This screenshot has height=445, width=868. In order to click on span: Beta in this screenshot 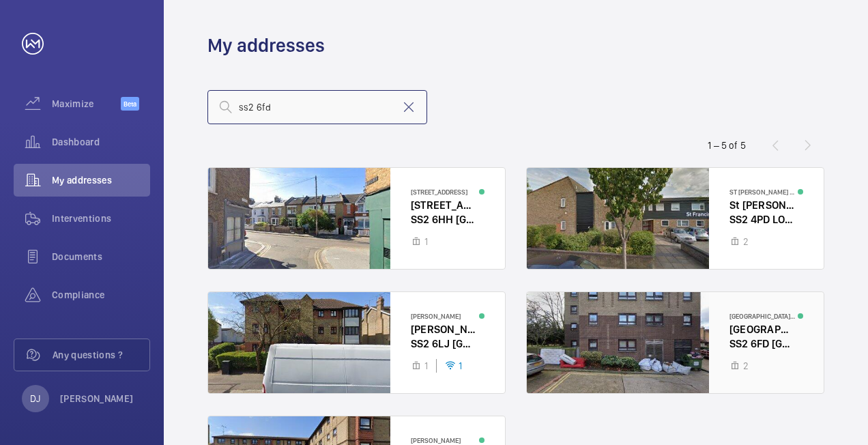, I will do `click(130, 104)`.